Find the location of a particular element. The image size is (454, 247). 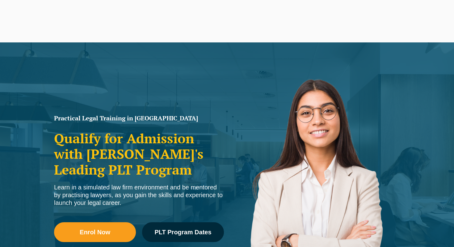

a: Enrol Now is located at coordinates (95, 232).